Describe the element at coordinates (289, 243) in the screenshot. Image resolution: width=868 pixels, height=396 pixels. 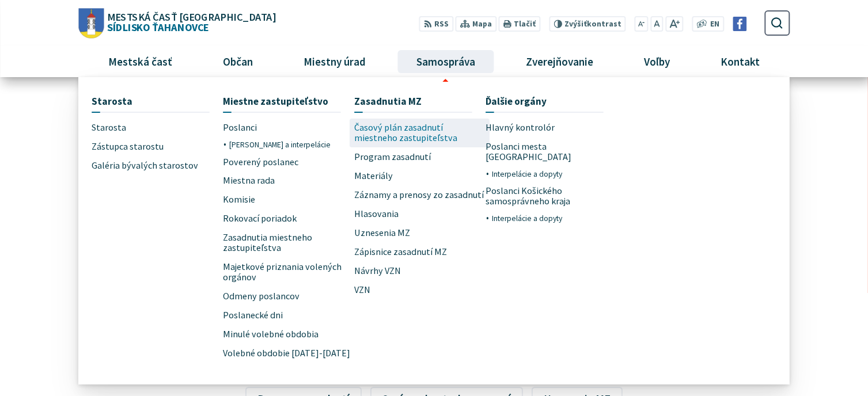
I see `a: Zasadnutia miestneho zastupiteľstva` at that location.